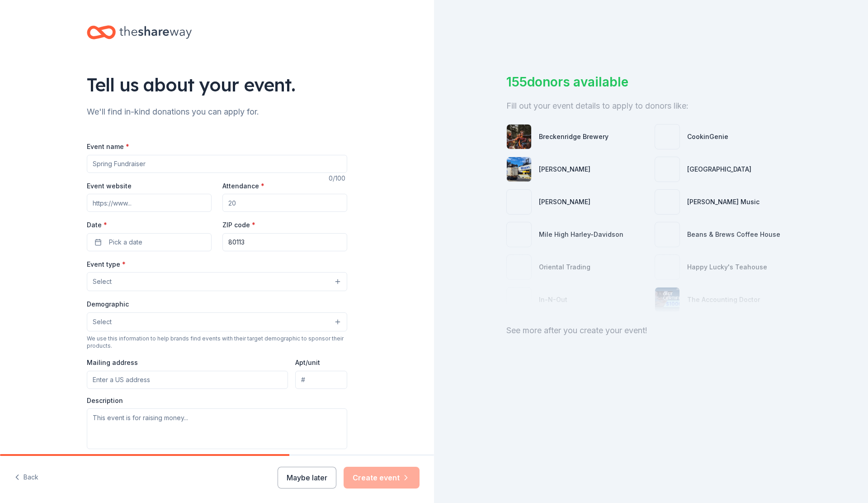 This screenshot has width=868, height=503. What do you see at coordinates (285, 203) in the screenshot?
I see `input: 20` at bounding box center [285, 203].